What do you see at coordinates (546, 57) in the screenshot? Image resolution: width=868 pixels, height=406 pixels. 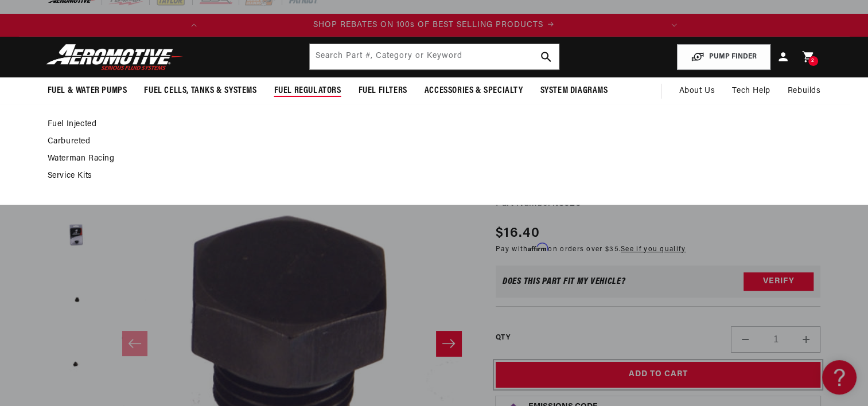 I see `button: search button` at bounding box center [546, 57].